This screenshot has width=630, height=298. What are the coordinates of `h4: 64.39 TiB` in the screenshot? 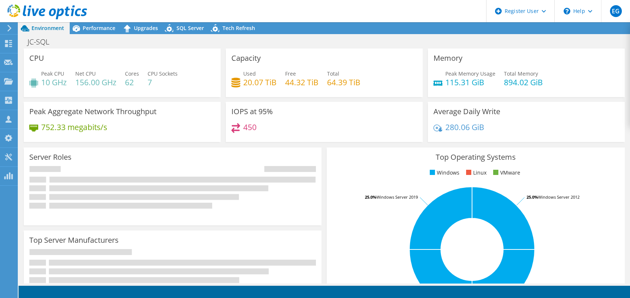 It's located at (344, 82).